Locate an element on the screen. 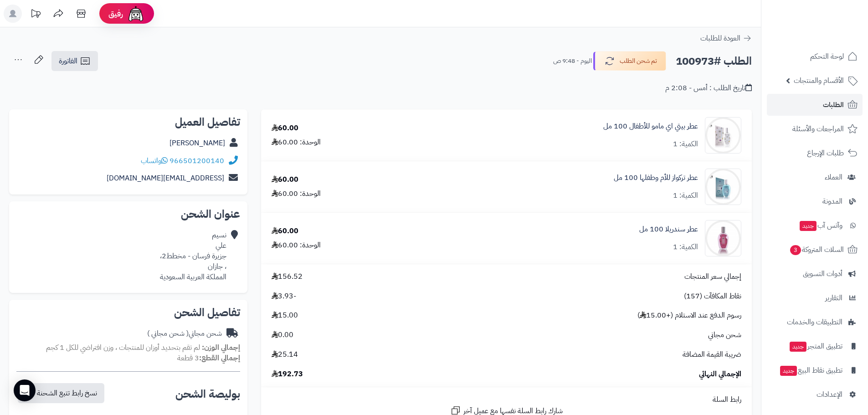 The image size is (868, 415). a: المراجعات والأسئلة is located at coordinates (814, 129).